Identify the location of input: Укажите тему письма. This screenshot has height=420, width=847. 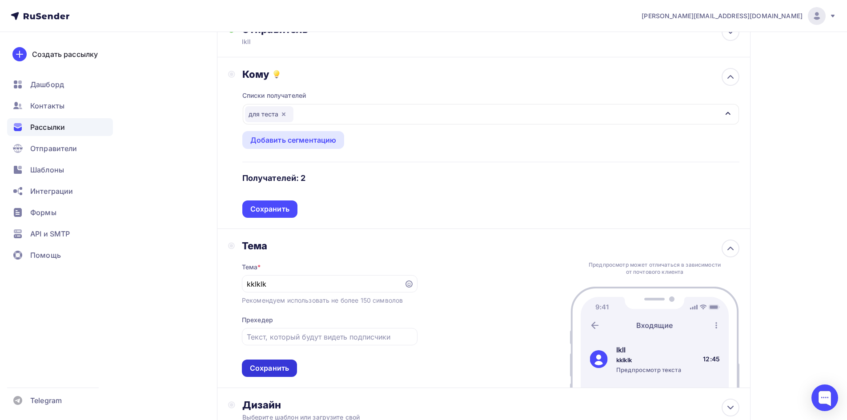
(323, 284).